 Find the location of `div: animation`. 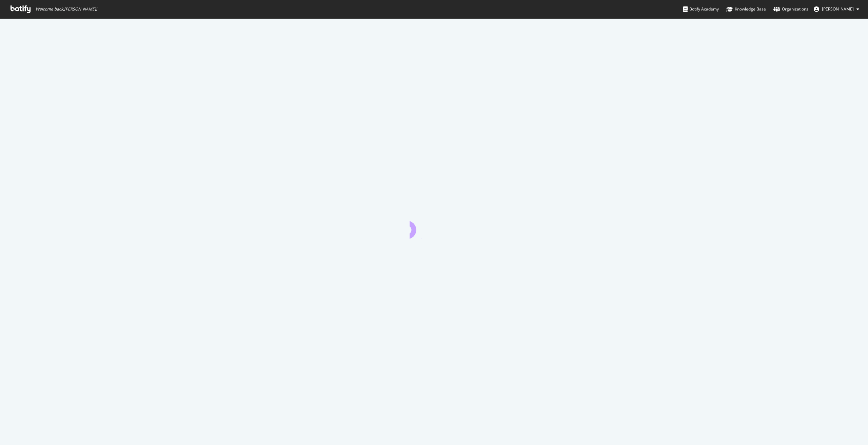

div: animation is located at coordinates (434, 226).